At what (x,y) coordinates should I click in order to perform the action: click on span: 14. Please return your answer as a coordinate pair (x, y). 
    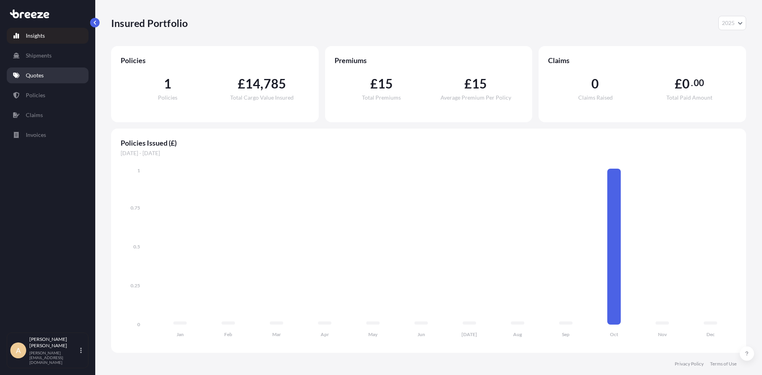
    Looking at the image, I should click on (253, 84).